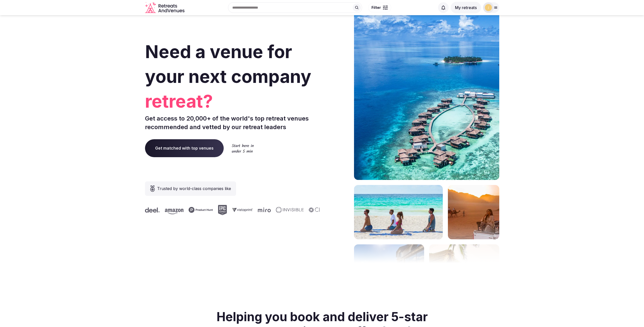  What do you see at coordinates (466, 8) in the screenshot?
I see `a: My retreats` at bounding box center [466, 8].